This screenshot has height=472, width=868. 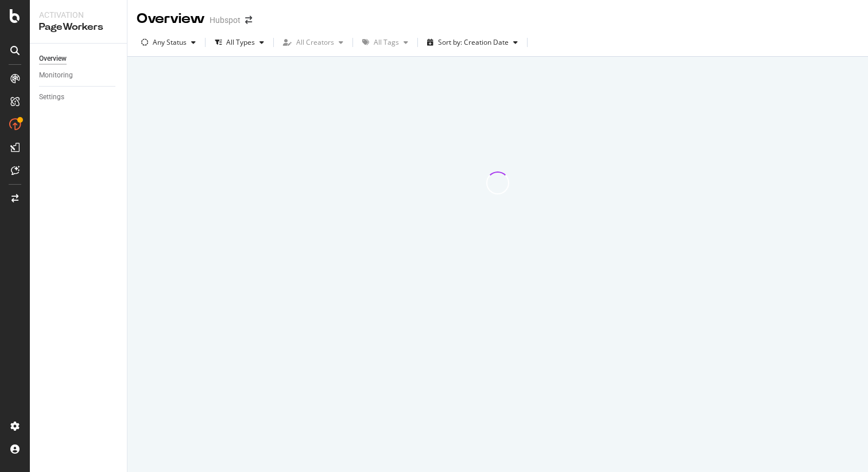 I want to click on div: All Creators, so click(x=315, y=42).